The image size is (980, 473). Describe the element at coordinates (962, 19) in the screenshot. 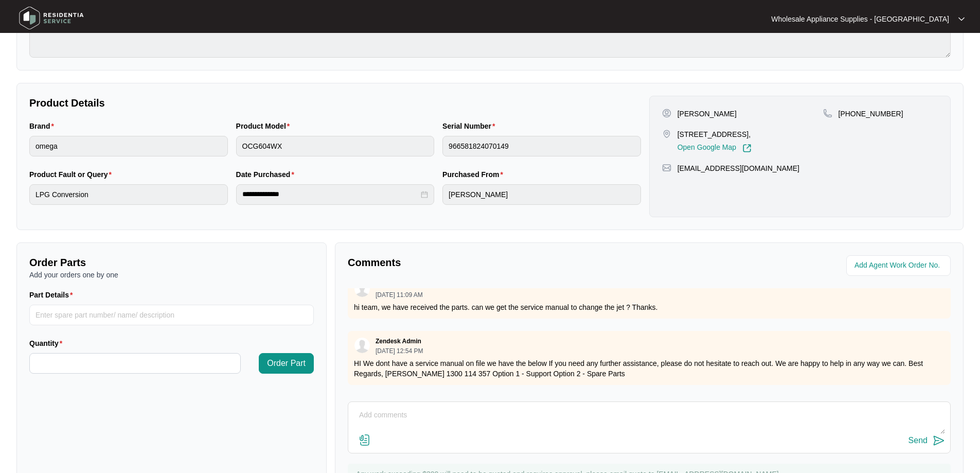

I see `img: dropdown arrow` at that location.